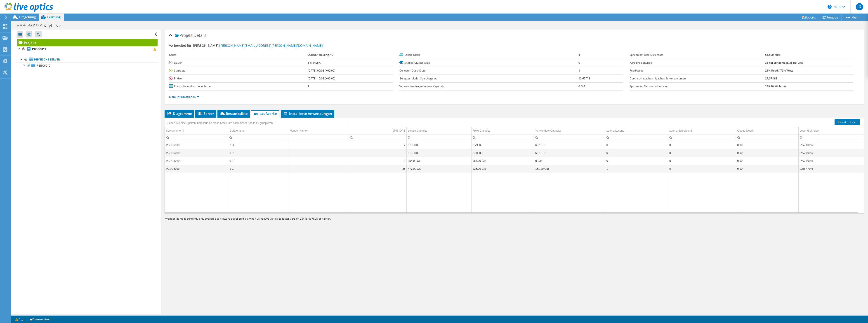 The width and height of the screenshot is (868, 323). What do you see at coordinates (200, 35) in the screenshot?
I see `span: Details` at bounding box center [200, 35].